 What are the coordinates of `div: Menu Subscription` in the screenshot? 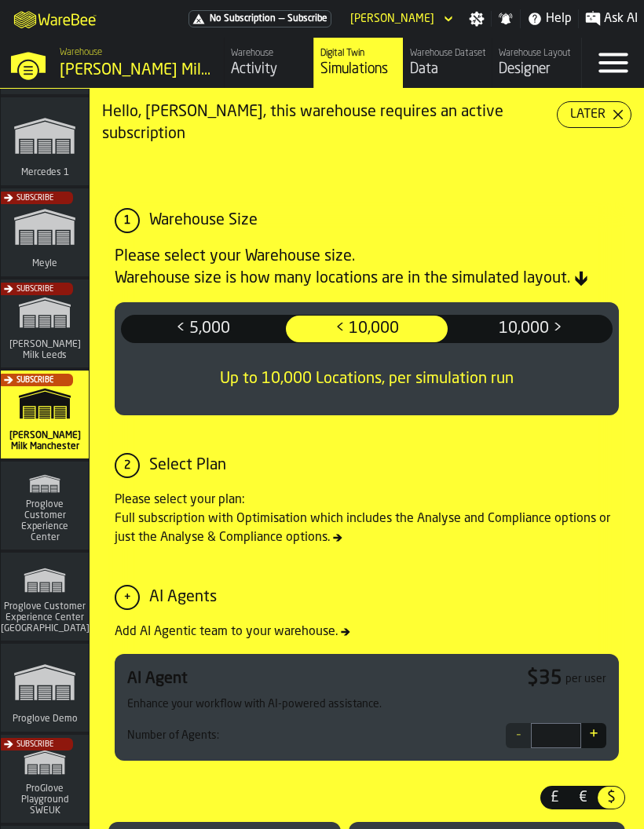 It's located at (260, 19).